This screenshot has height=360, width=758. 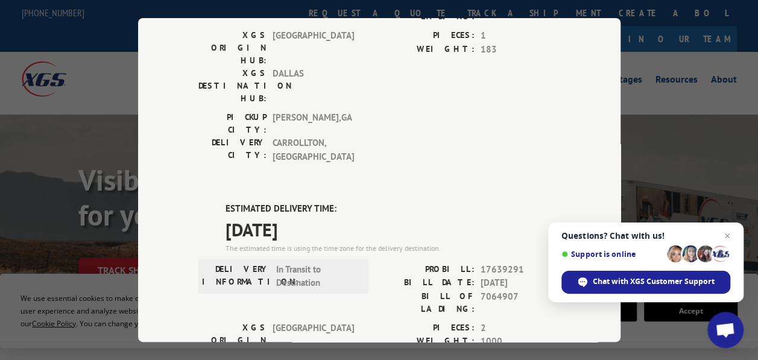 I want to click on span: 1000, so click(x=520, y=341).